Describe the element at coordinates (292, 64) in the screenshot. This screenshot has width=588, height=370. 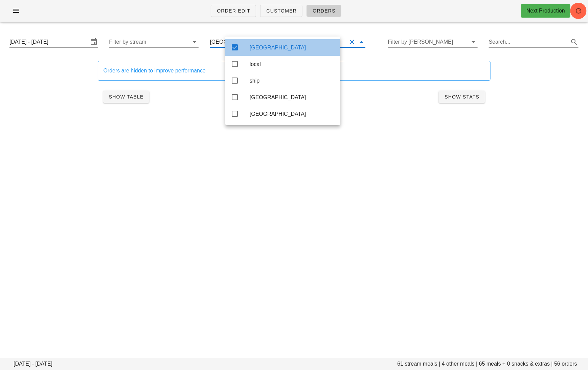
I see `div: local` at that location.